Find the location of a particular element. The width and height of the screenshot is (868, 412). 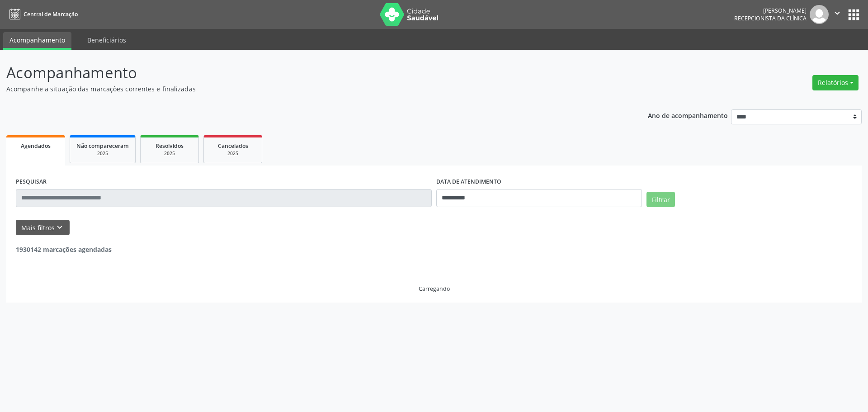

button: Mais filtroskeyboard_arrow_down is located at coordinates (42, 228).